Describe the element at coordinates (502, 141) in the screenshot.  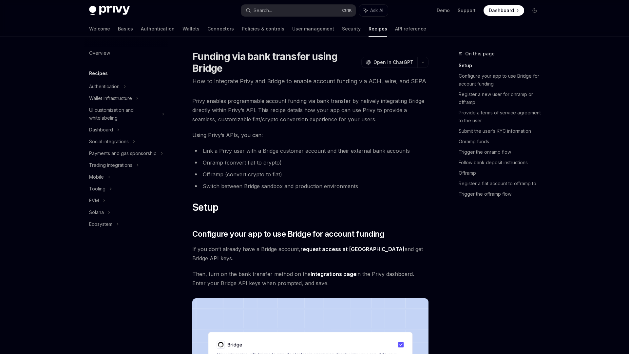
I see `a: Onramp funds` at that location.